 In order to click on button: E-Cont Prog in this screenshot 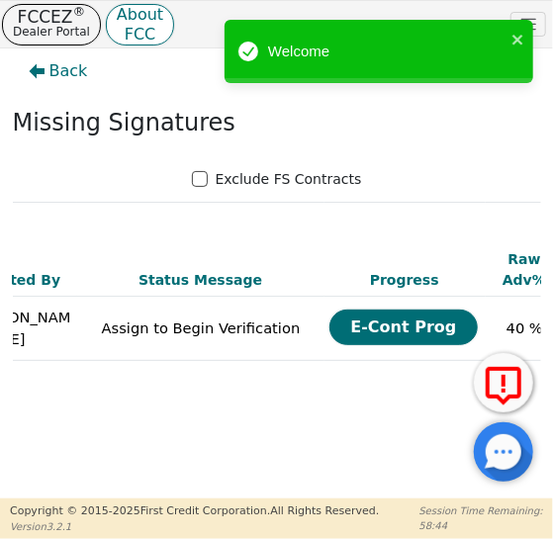, I will do `click(403, 327)`.